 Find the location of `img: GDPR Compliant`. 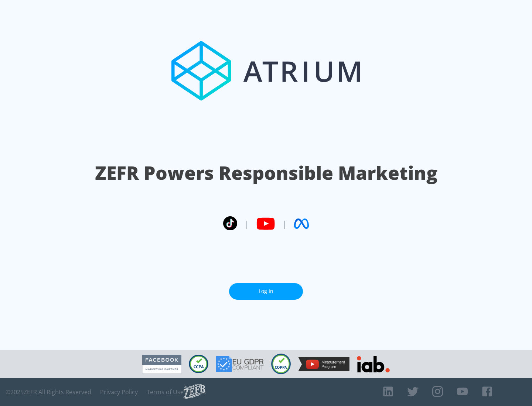

img: GDPR Compliant is located at coordinates (240, 364).